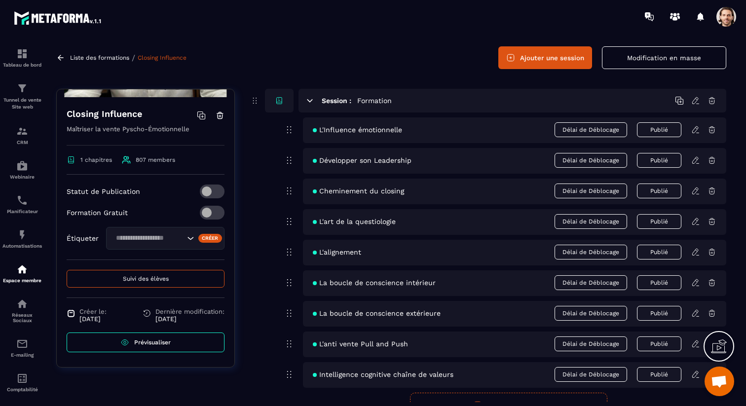 The width and height of the screenshot is (746, 406). I want to click on span: Suivi des élèves, so click(145, 279).